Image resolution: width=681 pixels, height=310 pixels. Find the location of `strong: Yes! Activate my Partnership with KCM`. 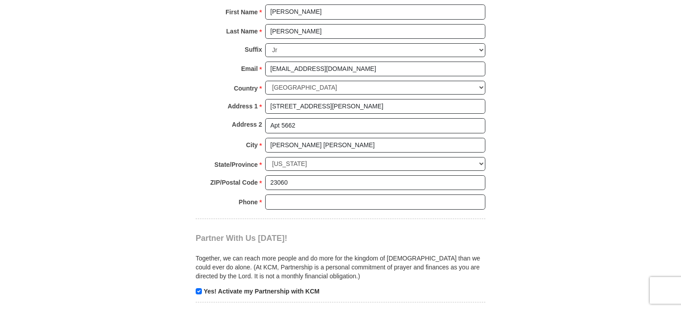

strong: Yes! Activate my Partnership with KCM is located at coordinates (262, 291).